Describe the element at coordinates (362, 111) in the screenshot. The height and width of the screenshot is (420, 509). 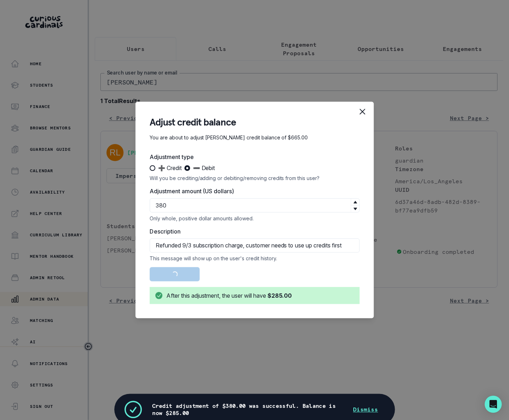
I see `button: Close` at that location.